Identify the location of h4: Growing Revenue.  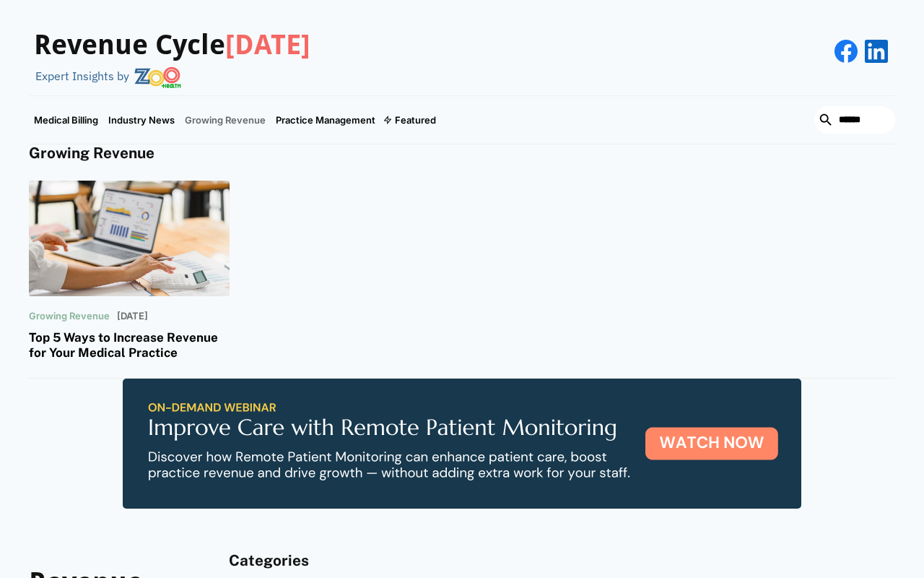
(462, 153).